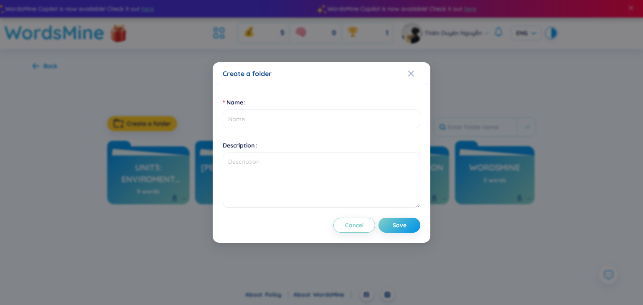  What do you see at coordinates (399, 225) in the screenshot?
I see `button: Save` at bounding box center [399, 225].